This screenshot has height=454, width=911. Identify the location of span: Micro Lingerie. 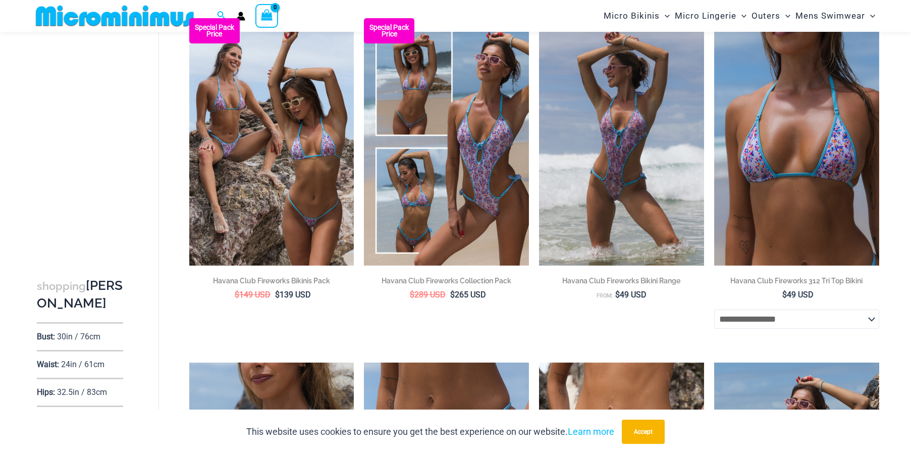
(705, 16).